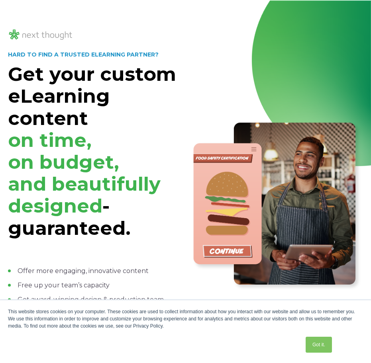 The width and height of the screenshot is (371, 363). Describe the element at coordinates (94, 271) in the screenshot. I see `li: Offer more engaging, innovative content` at that location.